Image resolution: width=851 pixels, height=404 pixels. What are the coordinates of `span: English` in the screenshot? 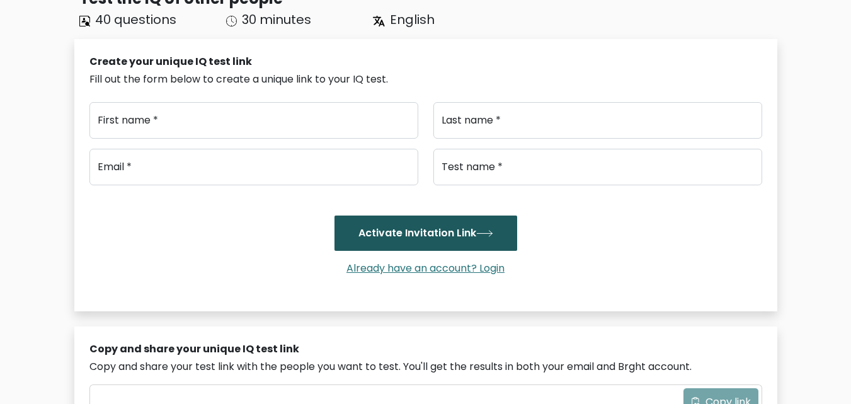 It's located at (412, 20).